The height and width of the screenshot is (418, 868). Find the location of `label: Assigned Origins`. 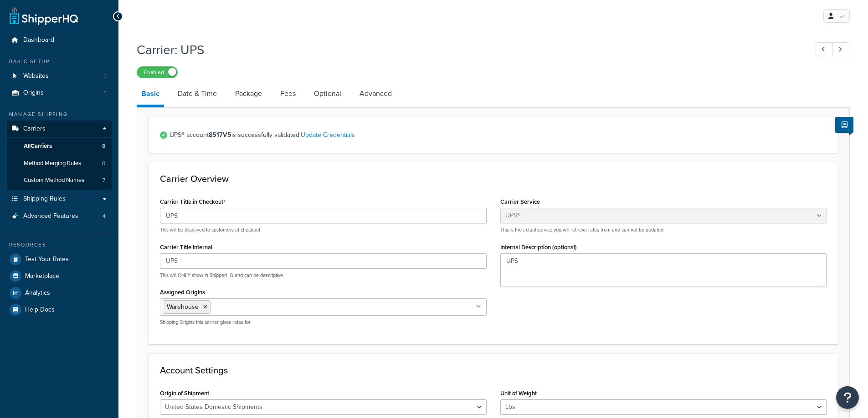

label: Assigned Origins is located at coordinates (182, 292).